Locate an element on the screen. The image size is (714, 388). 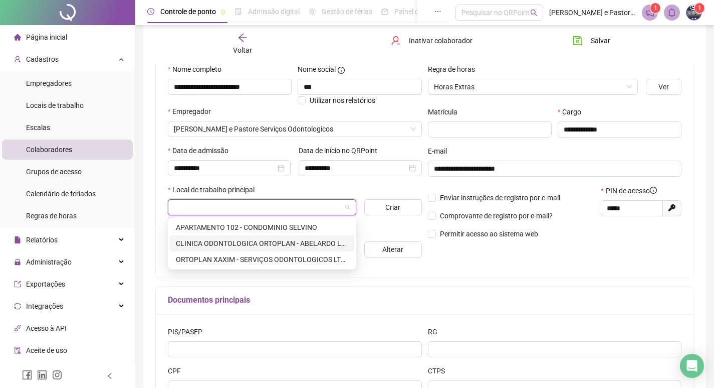
span: dashboard is located at coordinates (385, 12).